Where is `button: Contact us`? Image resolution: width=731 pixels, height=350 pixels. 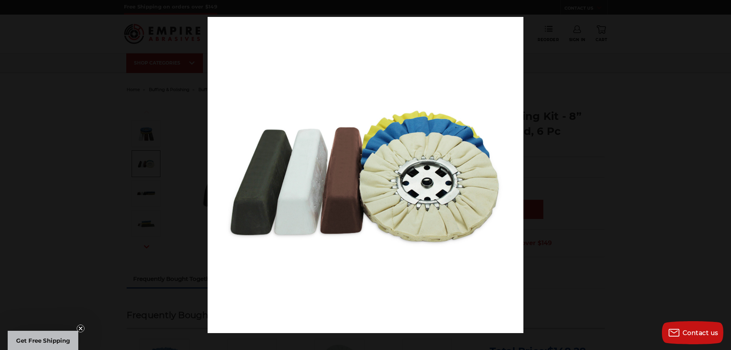 button: Contact us is located at coordinates (693, 332).